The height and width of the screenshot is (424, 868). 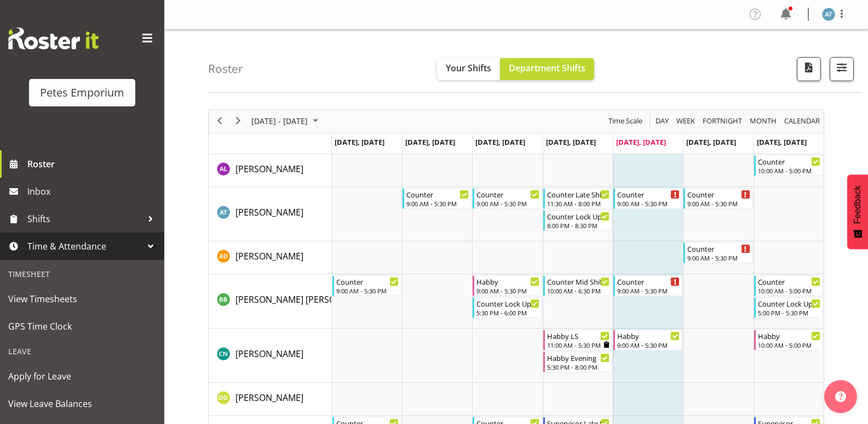 What do you see at coordinates (82, 403) in the screenshot?
I see `a: View Leave Balances` at bounding box center [82, 403].